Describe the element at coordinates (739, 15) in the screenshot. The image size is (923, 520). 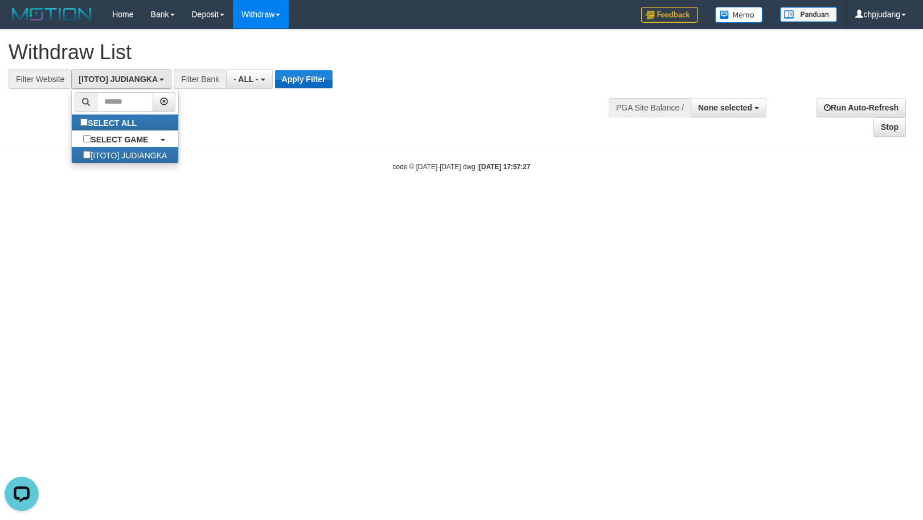
I see `img: Button%20Memo.svg` at that location.